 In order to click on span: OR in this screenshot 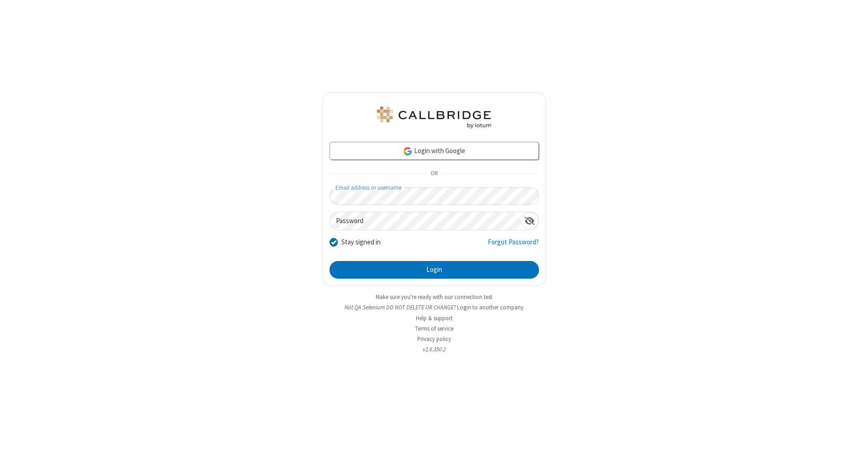, I will do `click(434, 174)`.